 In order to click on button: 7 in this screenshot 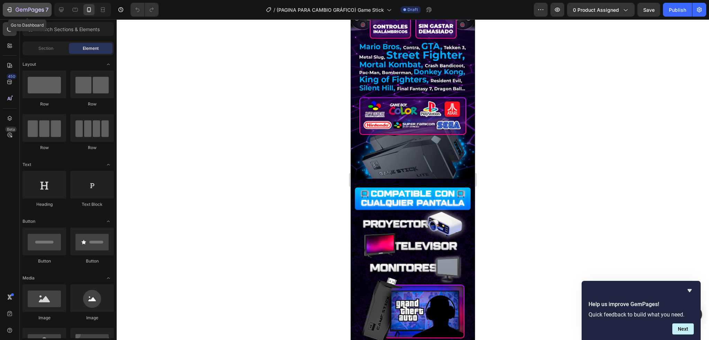, I will do `click(27, 10)`.